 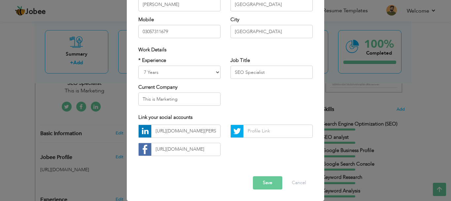 I want to click on span: Work Details, so click(x=152, y=50).